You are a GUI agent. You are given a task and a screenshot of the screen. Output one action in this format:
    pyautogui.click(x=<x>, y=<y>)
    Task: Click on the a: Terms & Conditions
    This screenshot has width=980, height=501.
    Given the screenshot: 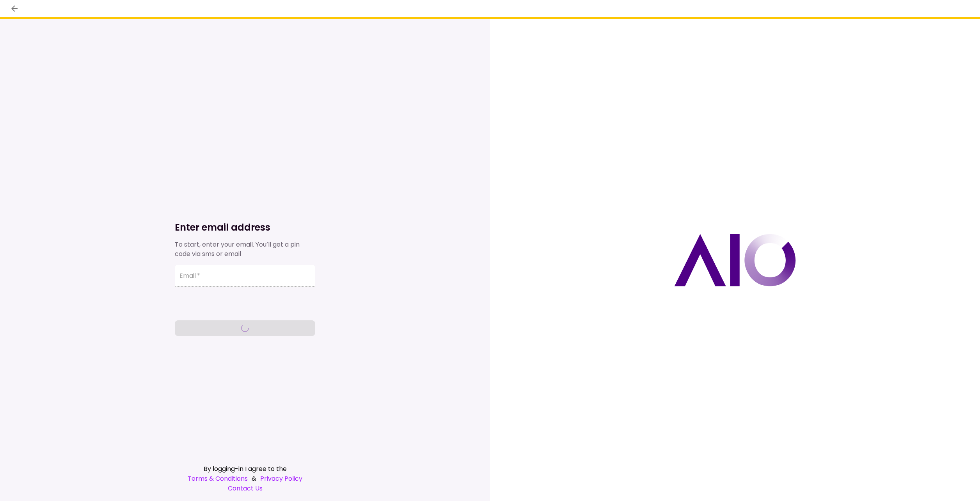 What is the action you would take?
    pyautogui.click(x=218, y=478)
    